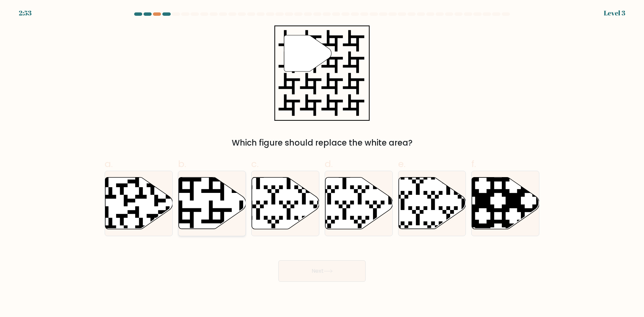 This screenshot has height=317, width=644. What do you see at coordinates (328, 164) in the screenshot?
I see `span: d.` at bounding box center [328, 164].